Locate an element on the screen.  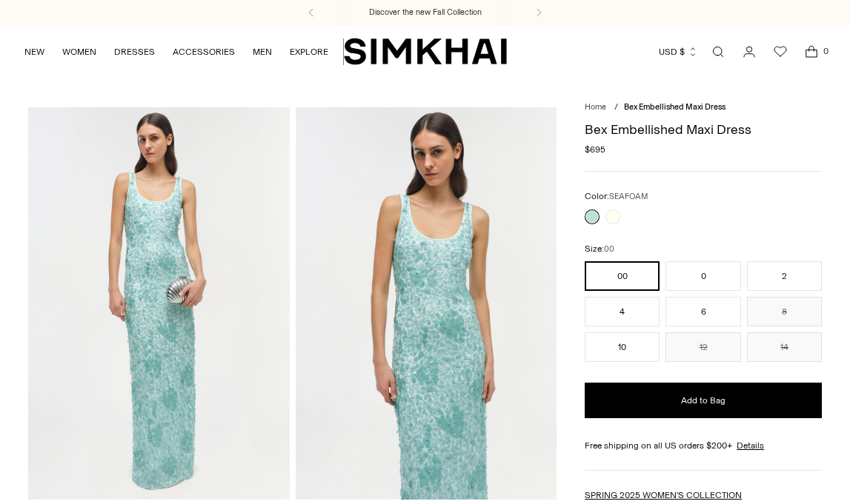
button: 0 is located at coordinates (702, 276).